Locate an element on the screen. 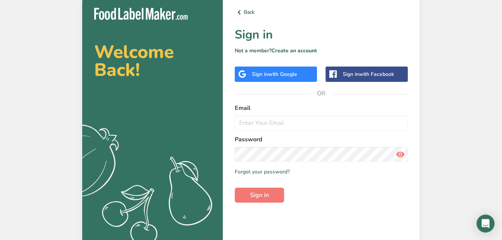 The height and width of the screenshot is (240, 502). h1: Sign in is located at coordinates (321, 35).